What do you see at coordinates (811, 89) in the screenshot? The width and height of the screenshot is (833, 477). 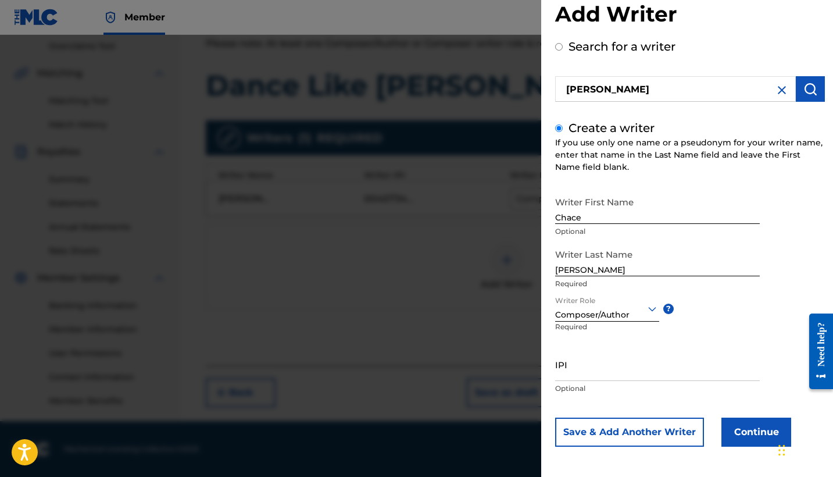 I see `img: Search Works` at bounding box center [811, 89].